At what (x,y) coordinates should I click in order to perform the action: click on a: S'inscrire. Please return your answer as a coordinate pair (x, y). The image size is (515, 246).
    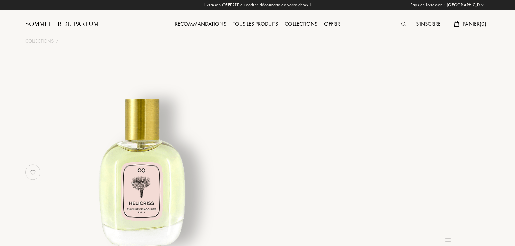
    Looking at the image, I should click on (428, 24).